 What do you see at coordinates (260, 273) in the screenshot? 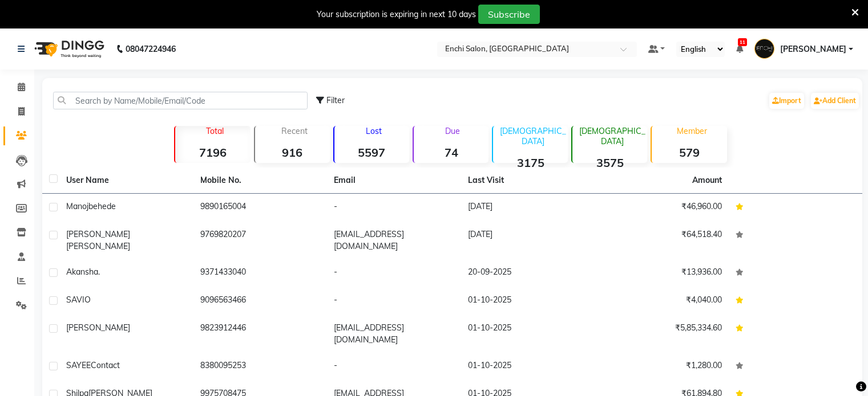
I see `td: 9371433040` at bounding box center [260, 273].